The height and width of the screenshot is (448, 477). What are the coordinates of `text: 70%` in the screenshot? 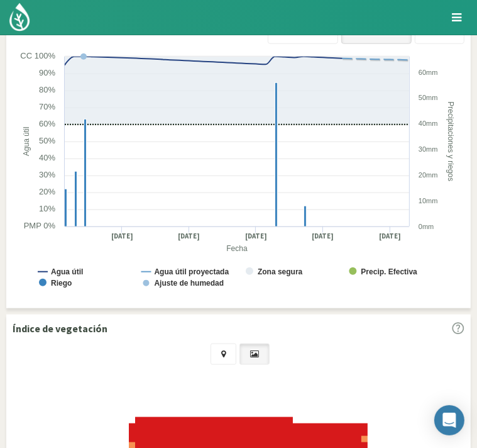 It's located at (47, 106).